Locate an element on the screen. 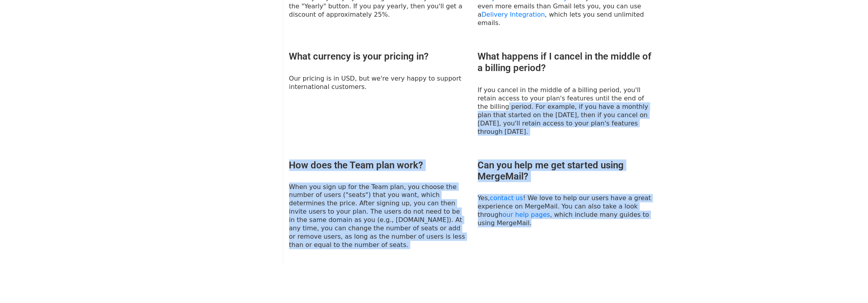 This screenshot has width=868, height=303. p: Our pricing is in USD, but we're very happy to support international customers. is located at coordinates (377, 83).